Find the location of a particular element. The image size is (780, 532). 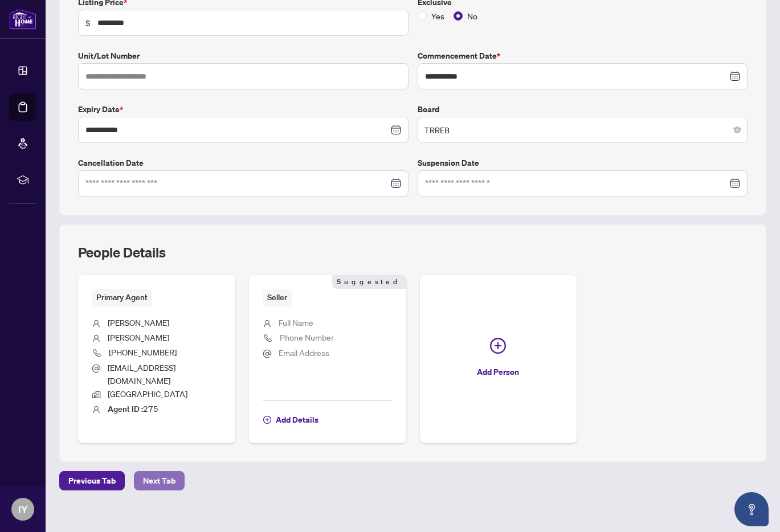

label: Suspension Date is located at coordinates (583, 163).